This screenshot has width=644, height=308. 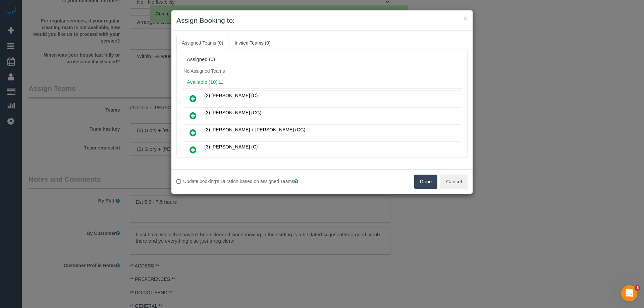 I want to click on button: Cancel, so click(x=454, y=182).